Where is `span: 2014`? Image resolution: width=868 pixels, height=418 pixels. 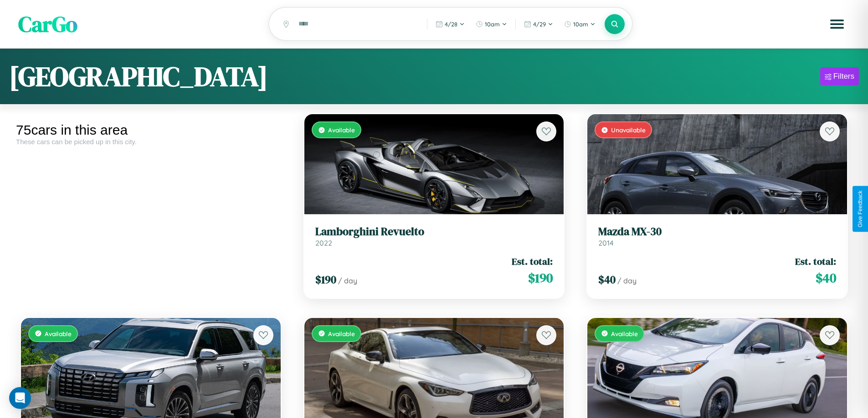 span: 2014 is located at coordinates (606, 243).